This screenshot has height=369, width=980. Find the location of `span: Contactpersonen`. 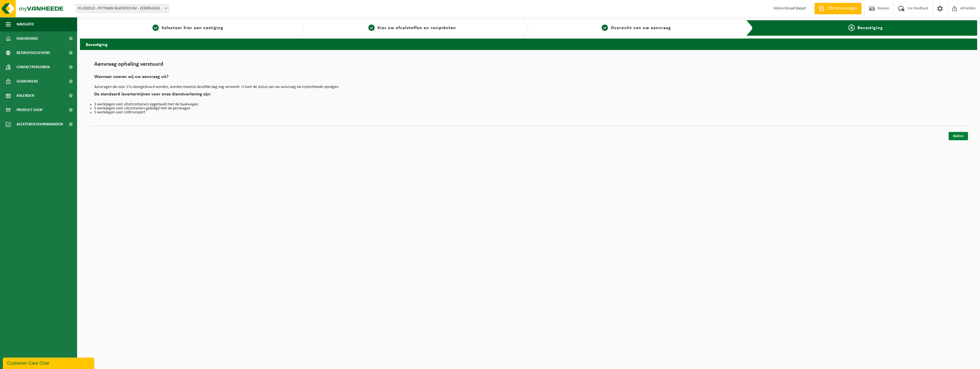

span: Contactpersonen is located at coordinates (33, 67).